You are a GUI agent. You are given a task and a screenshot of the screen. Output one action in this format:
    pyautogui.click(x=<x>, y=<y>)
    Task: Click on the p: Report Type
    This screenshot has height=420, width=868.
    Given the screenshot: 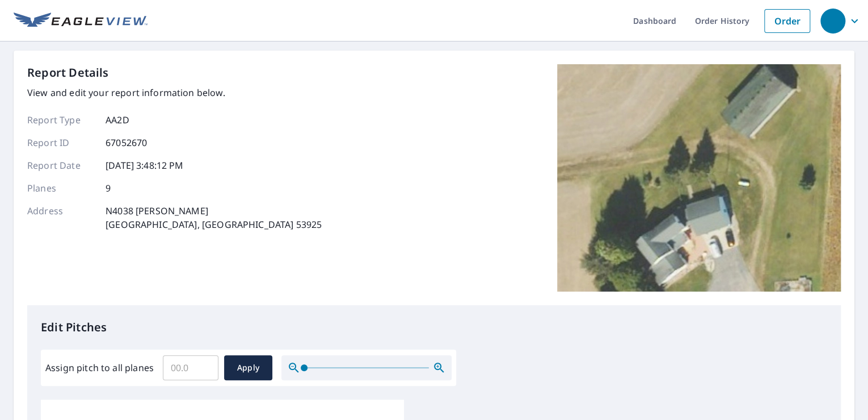 What is the action you would take?
    pyautogui.click(x=61, y=120)
    